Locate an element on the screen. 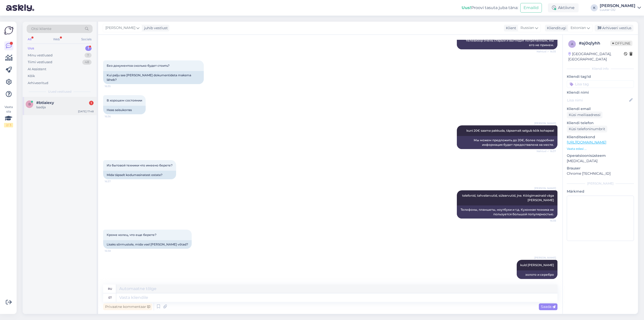 This screenshot has width=644, height=320. span: 16:37 is located at coordinates (114, 181).